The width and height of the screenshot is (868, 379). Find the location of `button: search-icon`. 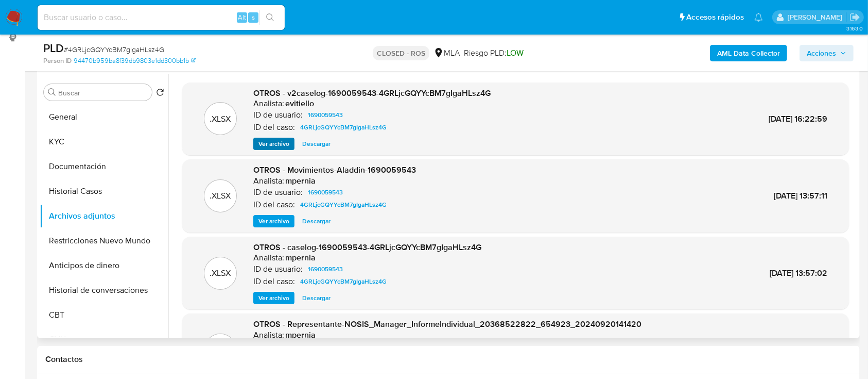

button: search-icon is located at coordinates (270, 17).